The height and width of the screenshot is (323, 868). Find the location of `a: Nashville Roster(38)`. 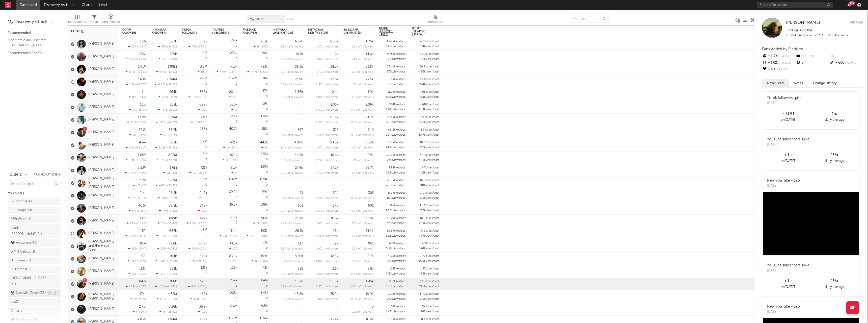

a: Nashville Roster(38) is located at coordinates (34, 293).